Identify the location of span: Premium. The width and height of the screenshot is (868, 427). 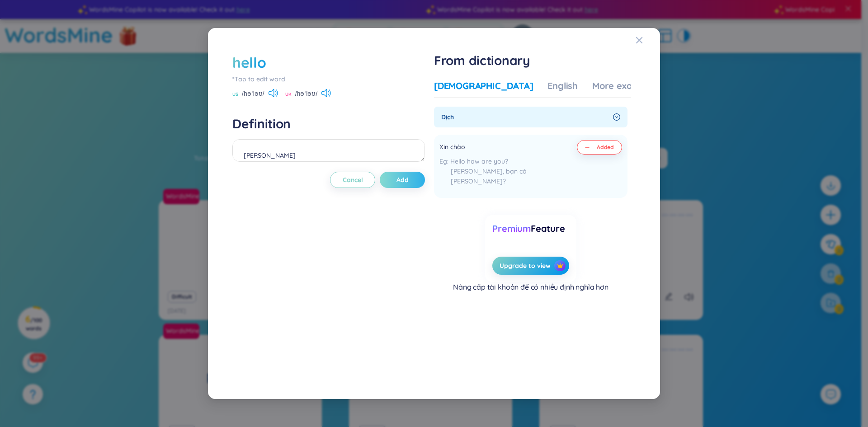
(512, 228).